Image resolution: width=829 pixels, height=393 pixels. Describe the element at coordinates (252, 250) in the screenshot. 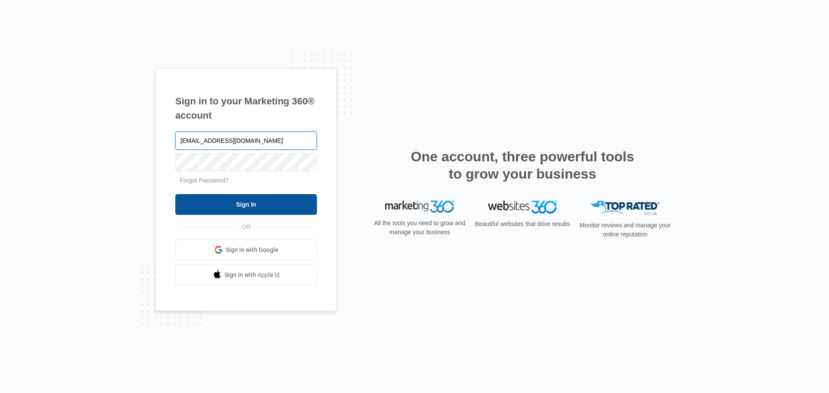

I see `span: Sign in with Google` at that location.